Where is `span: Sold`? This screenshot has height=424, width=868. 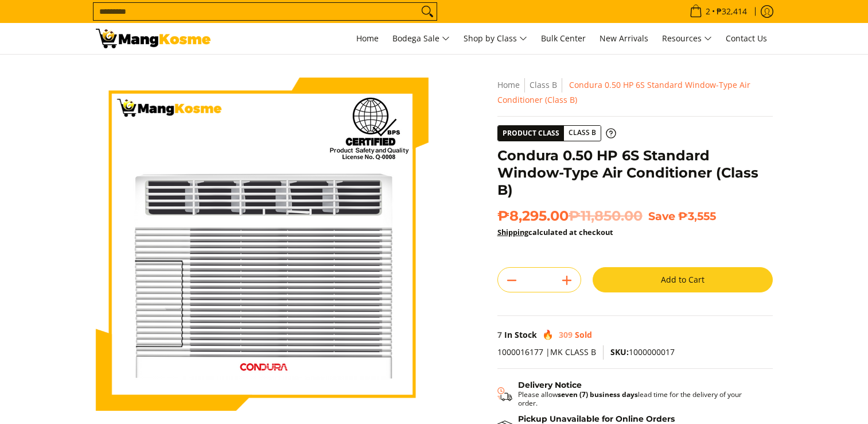 span: Sold is located at coordinates (583, 334).